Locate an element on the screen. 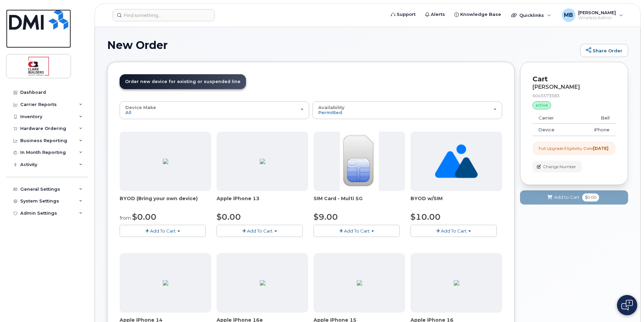 Image resolution: width=644 pixels, height=322 pixels. span: All is located at coordinates (128, 112).